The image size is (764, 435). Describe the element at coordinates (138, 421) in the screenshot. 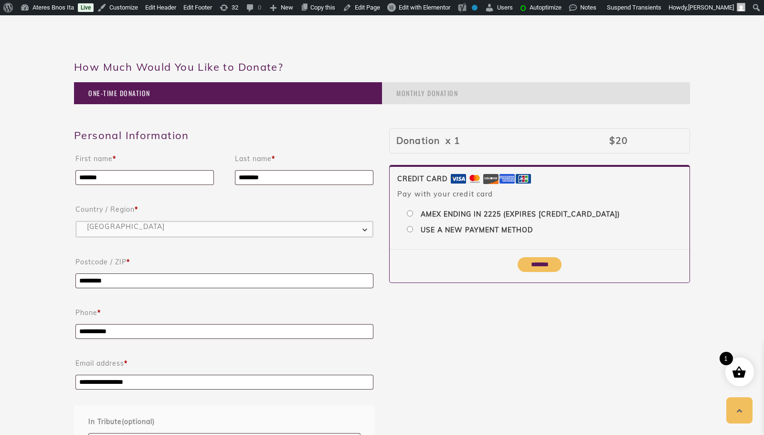

I see `span: (optional)` at that location.